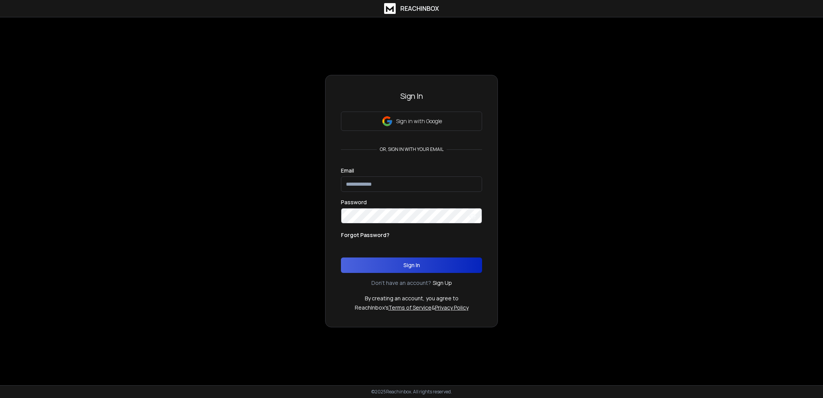 The image size is (823, 398). I want to click on a: ReachInbox, so click(412, 8).